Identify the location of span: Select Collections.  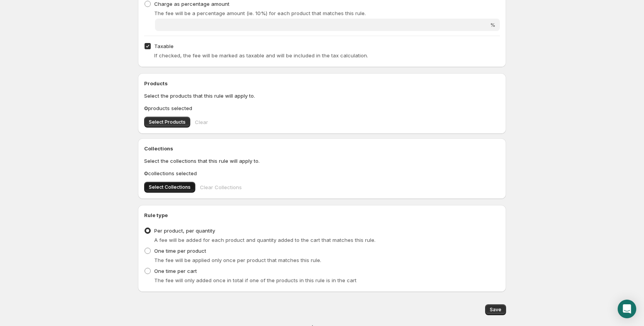
(170, 187).